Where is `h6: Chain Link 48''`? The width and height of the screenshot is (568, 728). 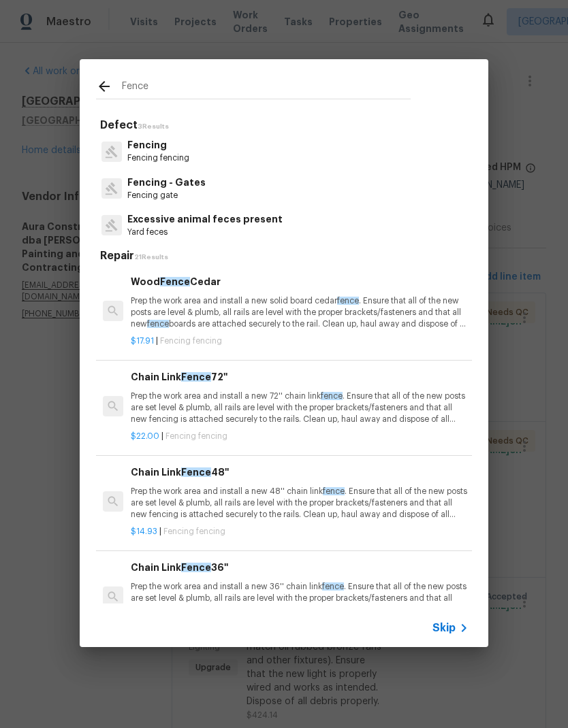 h6: Chain Link 48'' is located at coordinates (300, 472).